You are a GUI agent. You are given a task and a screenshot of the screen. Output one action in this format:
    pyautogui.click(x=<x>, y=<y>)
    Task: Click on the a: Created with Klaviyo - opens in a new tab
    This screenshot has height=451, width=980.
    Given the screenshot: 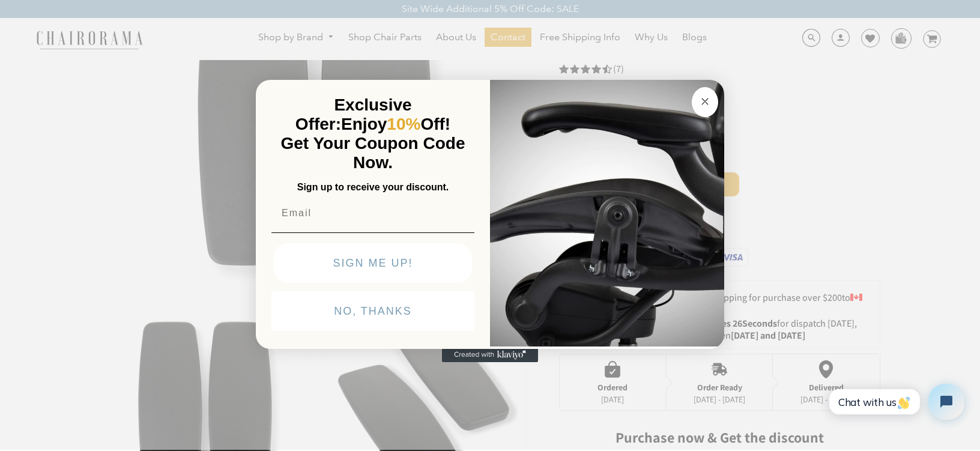 What is the action you would take?
    pyautogui.click(x=490, y=355)
    